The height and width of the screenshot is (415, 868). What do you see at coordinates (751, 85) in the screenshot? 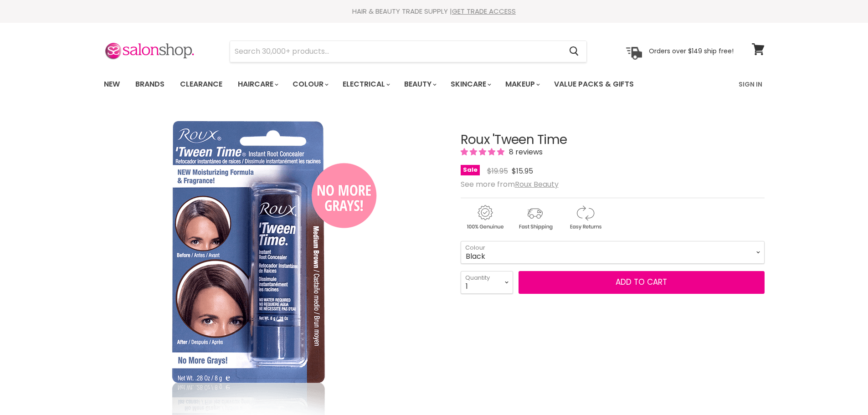
I see `a: Sign In` at bounding box center [751, 85].